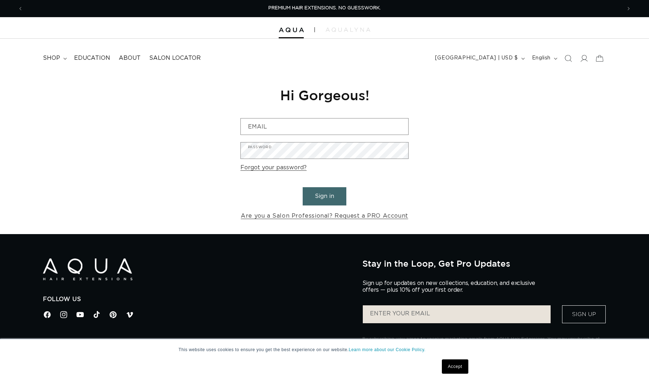 The width and height of the screenshot is (649, 383). What do you see at coordinates (484, 343) in the screenshot?
I see `p: By subscribing, you agree to receive marketing emails from AQUA Hair Extensions. You may unsubscr...` at bounding box center [484, 343].